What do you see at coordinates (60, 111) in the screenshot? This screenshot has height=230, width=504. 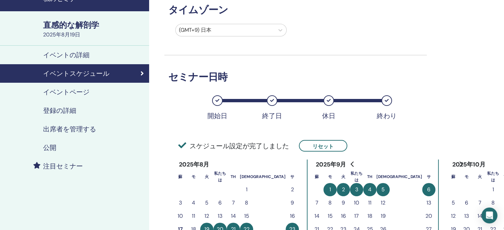 I see `font: 登録の詳細` at bounding box center [60, 111].